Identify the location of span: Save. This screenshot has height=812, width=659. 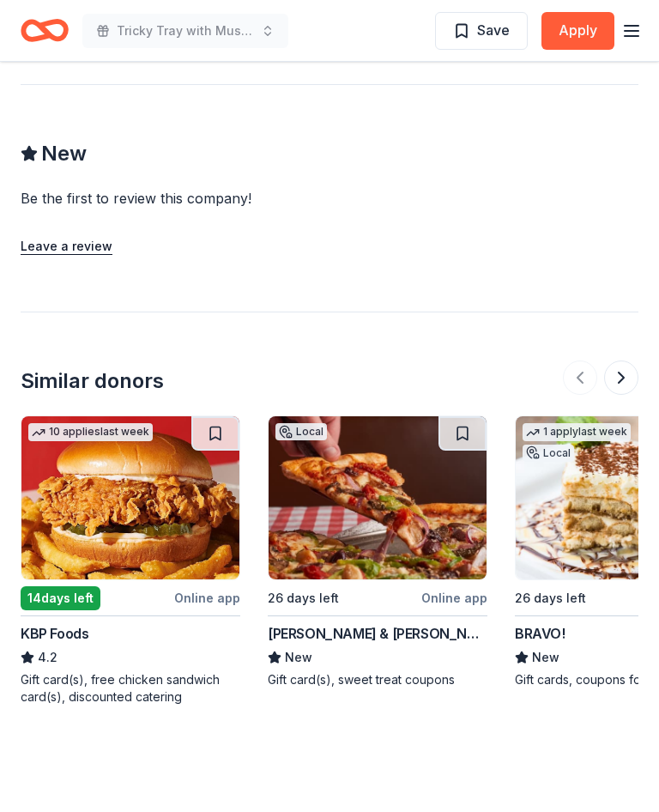
(493, 30).